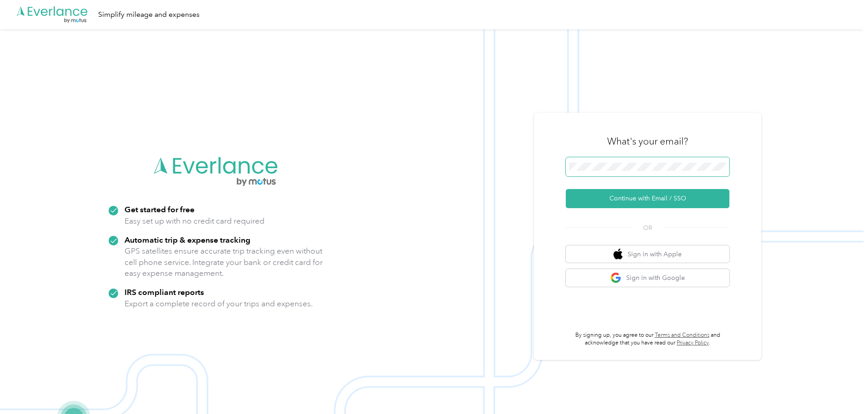 This screenshot has height=414, width=868. What do you see at coordinates (164, 291) in the screenshot?
I see `strong: IRS compliant reports` at bounding box center [164, 291].